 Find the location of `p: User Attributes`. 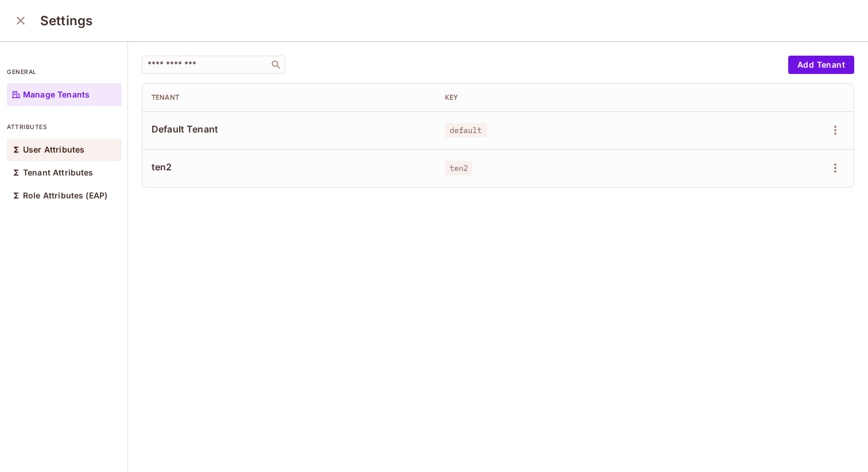

p: User Attributes is located at coordinates (53, 150).